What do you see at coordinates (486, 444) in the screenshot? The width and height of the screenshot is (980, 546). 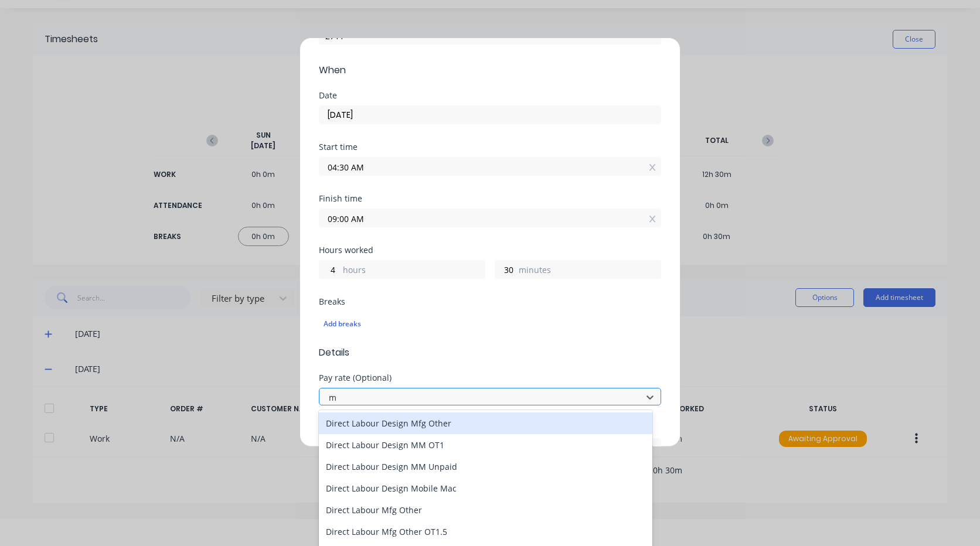 I see `div: Direct Labour Design MM OT1` at bounding box center [486, 444].